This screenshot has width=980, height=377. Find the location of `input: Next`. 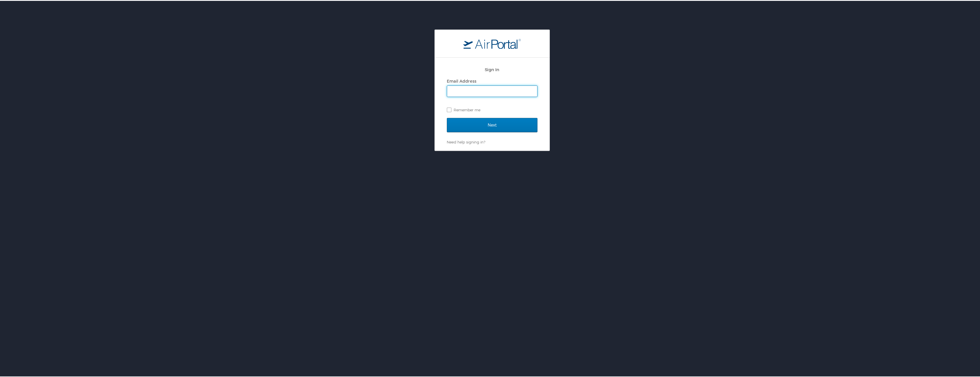

input: Next is located at coordinates (492, 124).